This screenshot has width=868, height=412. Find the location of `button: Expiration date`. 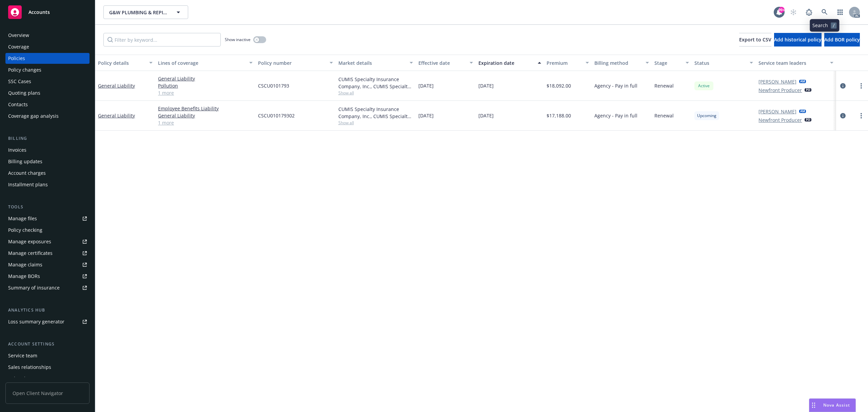

button: Expiration date is located at coordinates (510, 62).